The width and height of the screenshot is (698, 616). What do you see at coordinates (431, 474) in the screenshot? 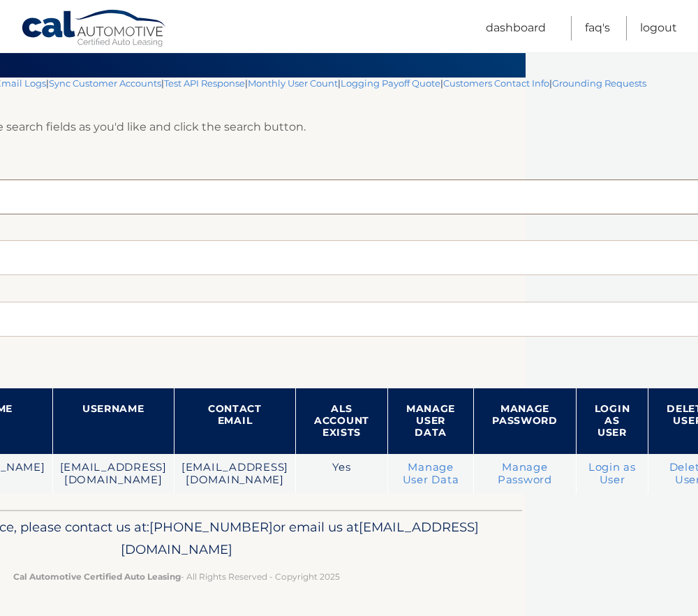
I see `a: Manage User Data` at bounding box center [431, 474].